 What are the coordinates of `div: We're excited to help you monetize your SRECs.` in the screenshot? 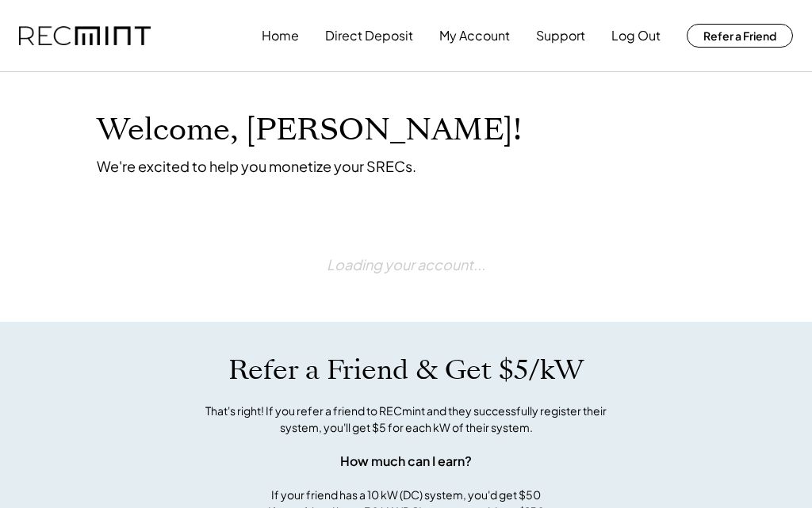 It's located at (256, 166).